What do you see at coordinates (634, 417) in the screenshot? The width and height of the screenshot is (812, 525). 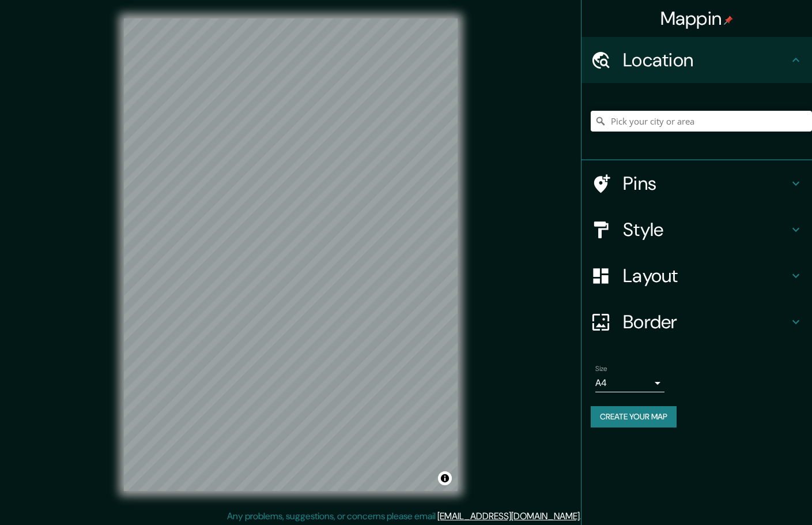 I see `button: Create your map` at bounding box center [634, 417].